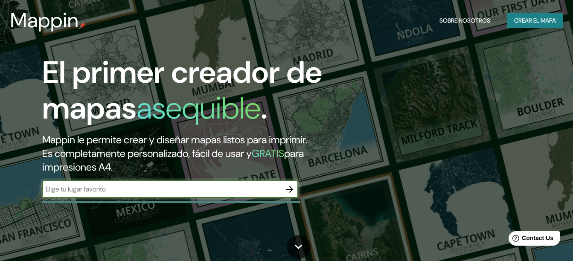  I want to click on h1: El primer creador de mapas ., so click(185, 94).